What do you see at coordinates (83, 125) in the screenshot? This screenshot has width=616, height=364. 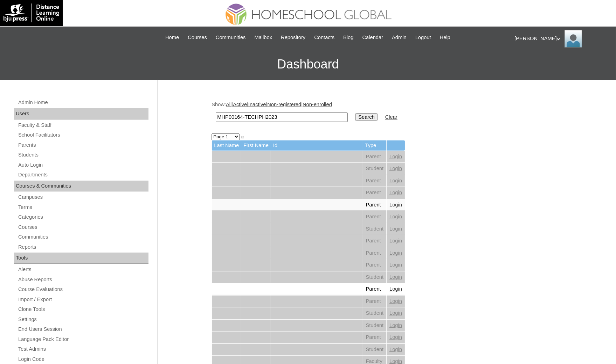 I see `a: Faculty & Staff` at bounding box center [83, 125].